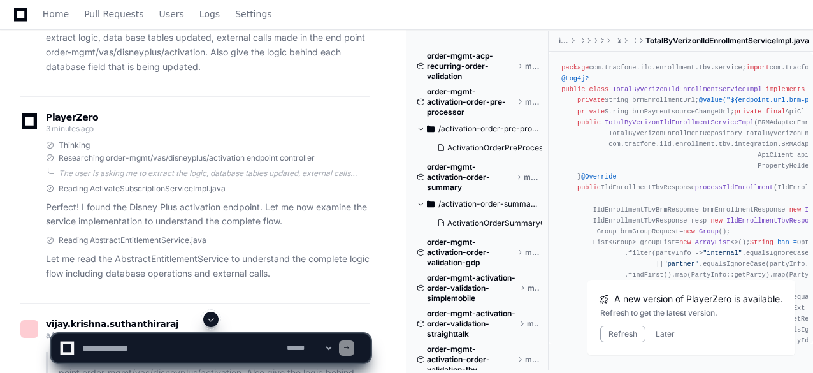  I want to click on span: @Override, so click(598, 177).